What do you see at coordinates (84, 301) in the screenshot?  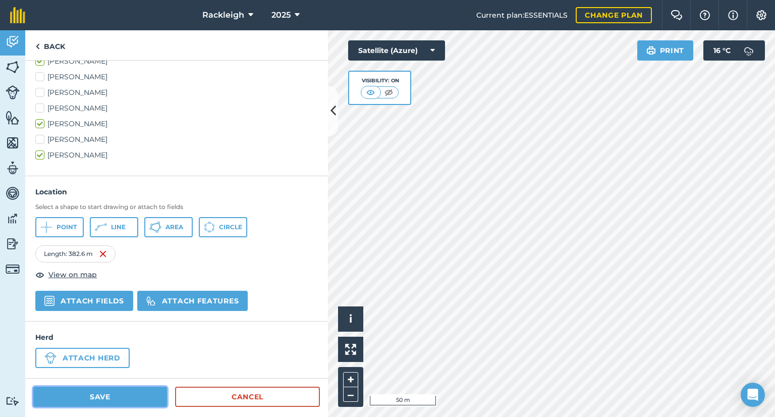 I see `button: Attach fields` at bounding box center [84, 301].